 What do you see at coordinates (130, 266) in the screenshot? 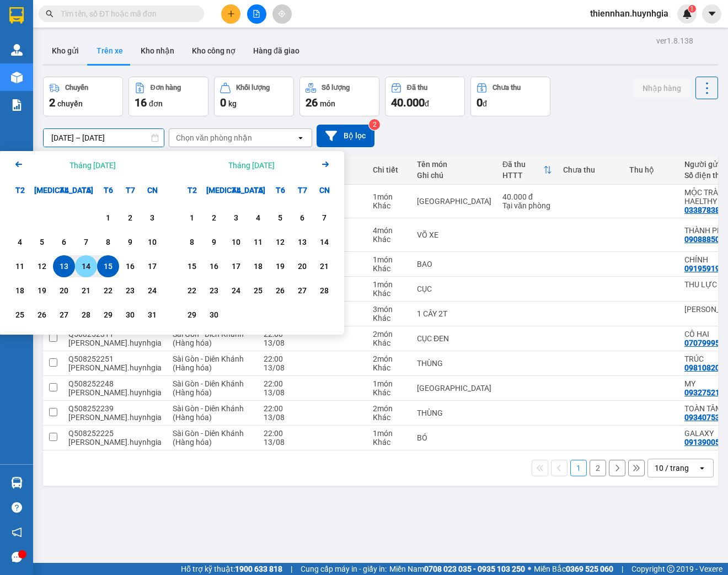
I see `div: Choose Thứ Bảy, tháng 08 16 2025. It's available.` at bounding box center [130, 266].